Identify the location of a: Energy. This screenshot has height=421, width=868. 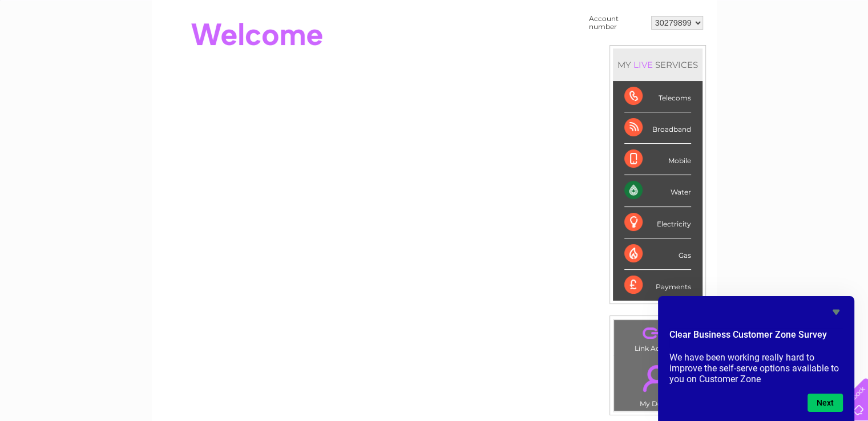
(708, 52).